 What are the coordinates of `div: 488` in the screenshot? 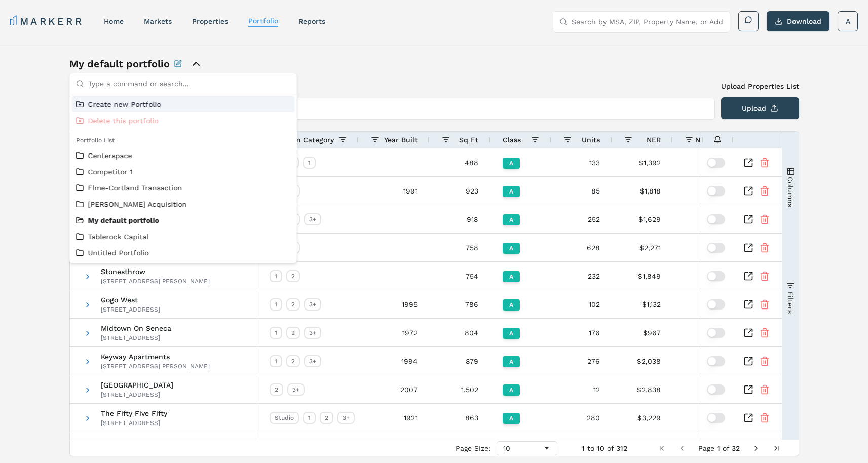 It's located at (460, 162).